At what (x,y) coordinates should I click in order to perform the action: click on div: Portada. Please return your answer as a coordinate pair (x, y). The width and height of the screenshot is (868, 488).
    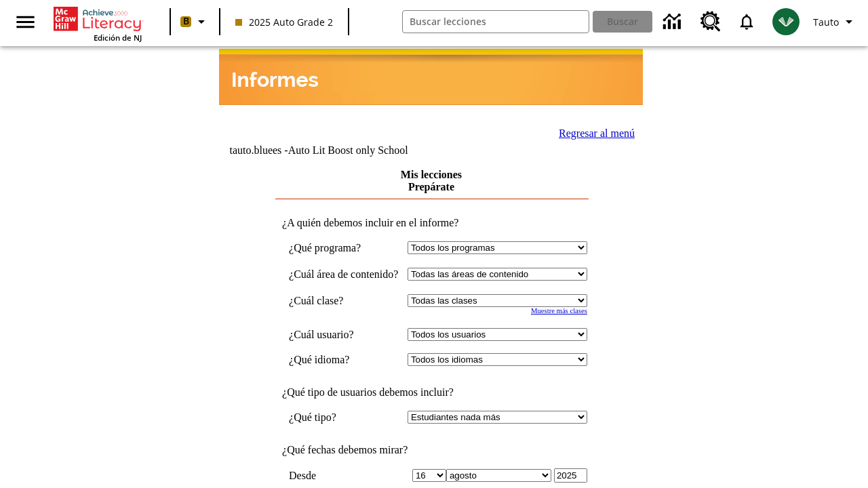
    Looking at the image, I should click on (98, 23).